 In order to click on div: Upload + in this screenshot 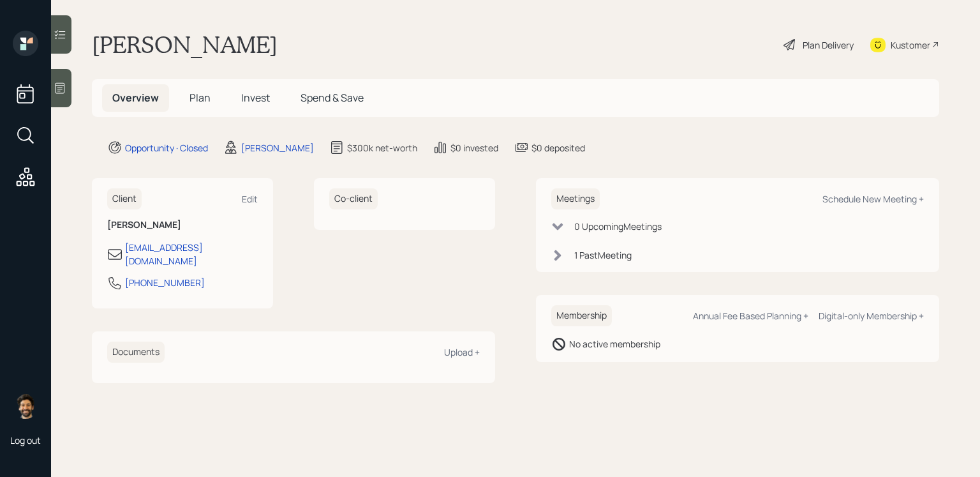, I will do `click(462, 351)`.